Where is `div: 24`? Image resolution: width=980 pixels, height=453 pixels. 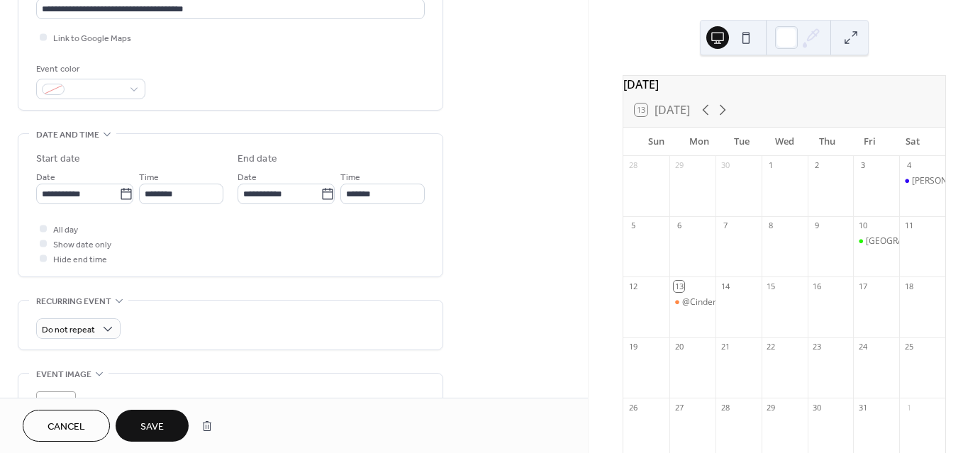
div: 24 is located at coordinates (862, 347).